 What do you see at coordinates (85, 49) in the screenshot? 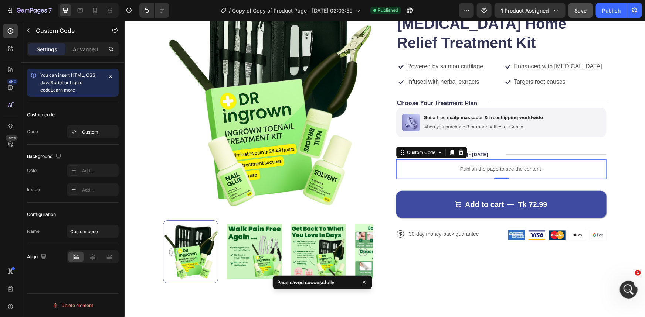
I see `p: Advanced` at bounding box center [85, 49].